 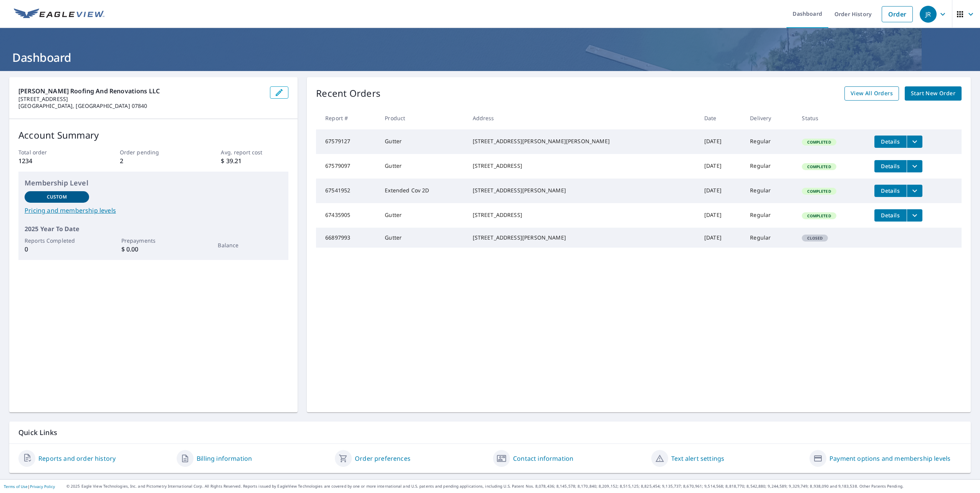 What do you see at coordinates (57, 197) in the screenshot?
I see `p: Custom` at bounding box center [57, 197].